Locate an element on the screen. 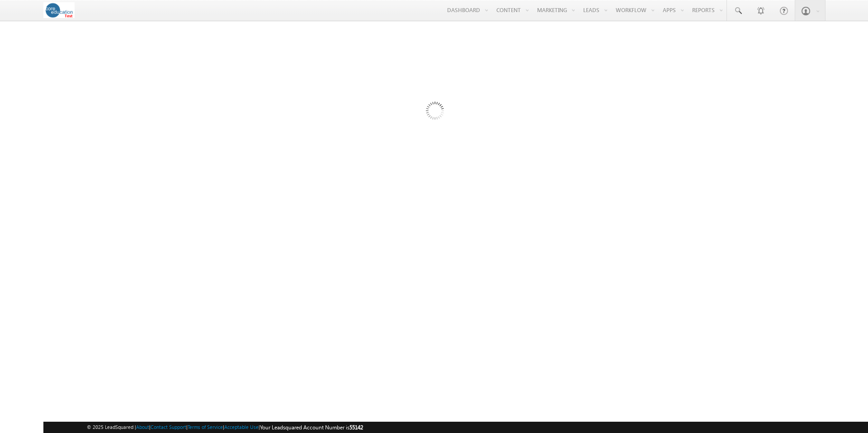 This screenshot has width=868, height=433. img: Loading... is located at coordinates (434, 112).